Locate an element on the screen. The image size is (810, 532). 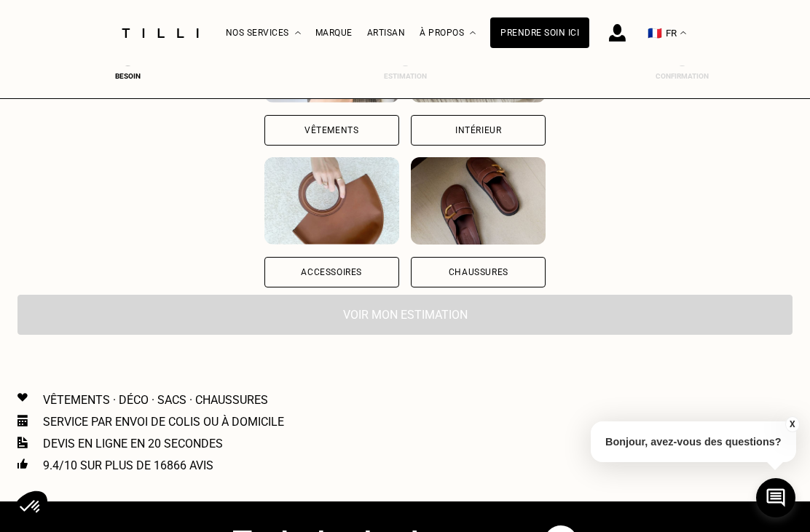
img: Chaussures is located at coordinates (478, 201).